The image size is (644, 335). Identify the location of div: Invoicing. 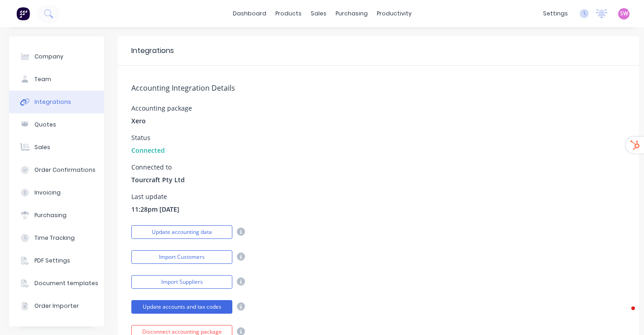
(47, 192).